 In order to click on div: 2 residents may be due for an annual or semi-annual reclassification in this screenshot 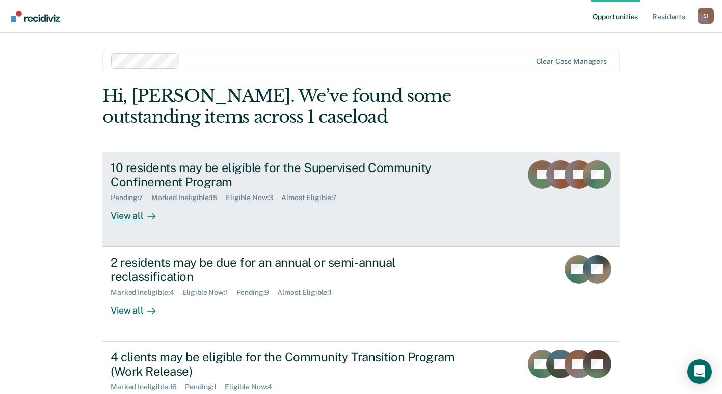, I will do `click(289, 270)`.